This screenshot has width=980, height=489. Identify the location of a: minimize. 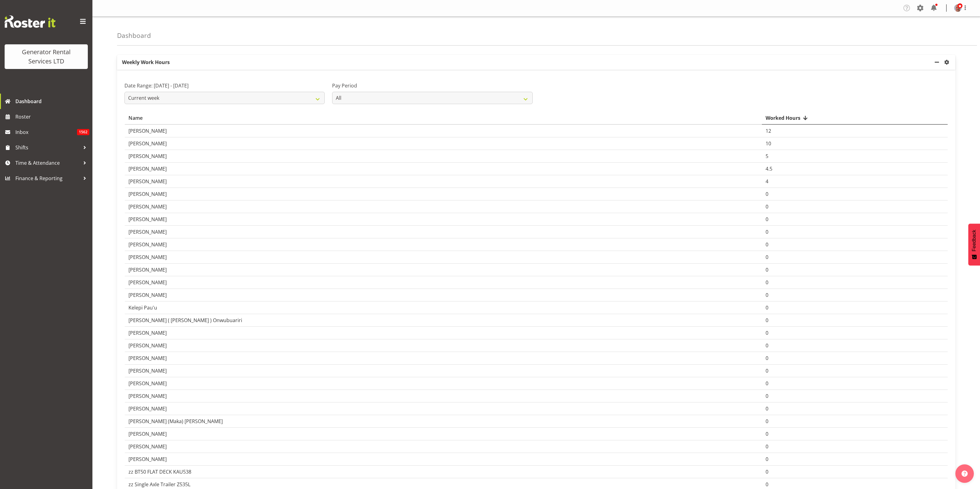
(938, 62).